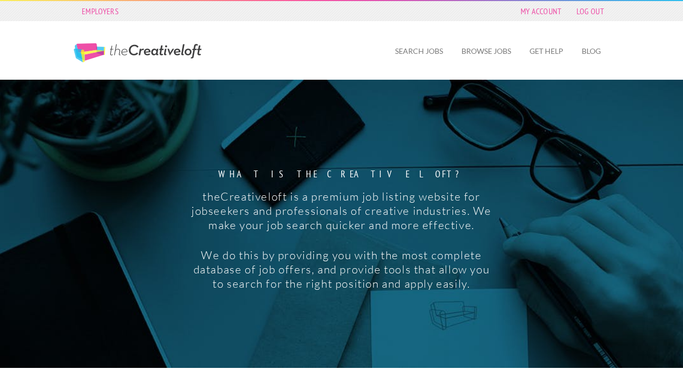  I want to click on a: Employers, so click(100, 11).